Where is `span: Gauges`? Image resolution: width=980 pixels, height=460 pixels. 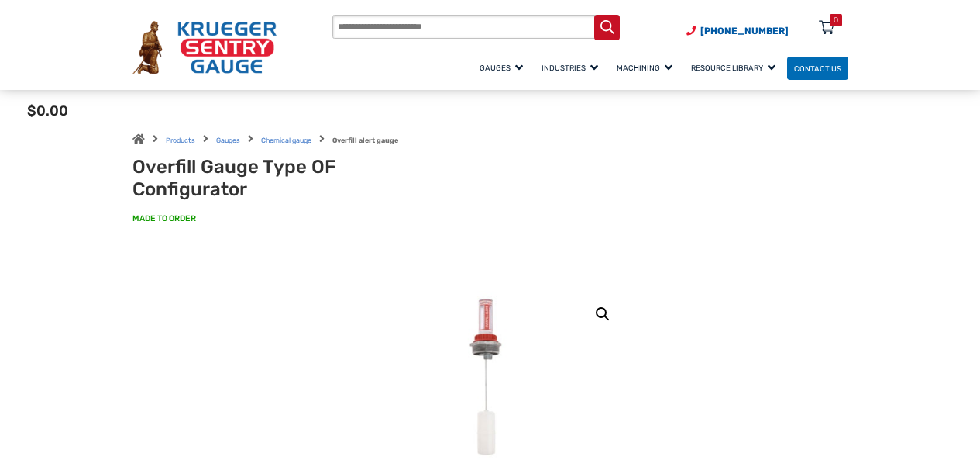
span: Gauges is located at coordinates (501, 67).